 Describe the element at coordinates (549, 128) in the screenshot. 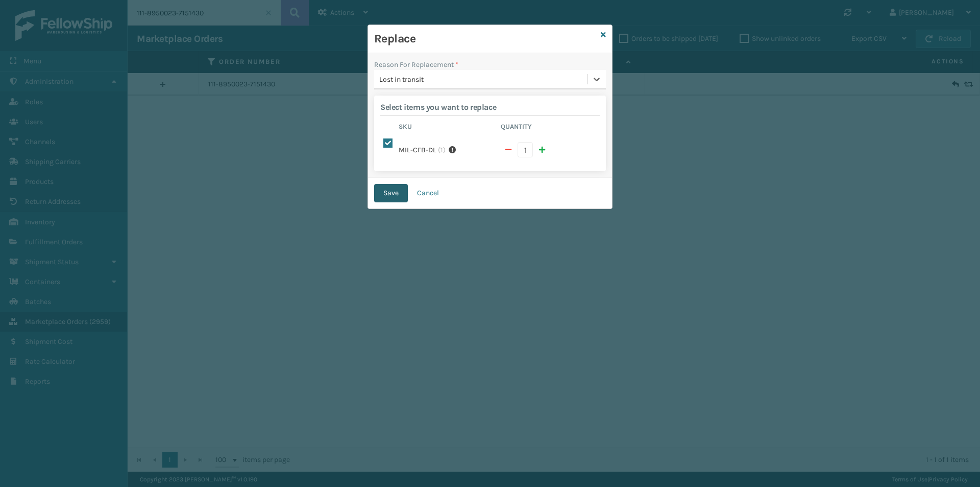

I see `th: Quantity` at that location.